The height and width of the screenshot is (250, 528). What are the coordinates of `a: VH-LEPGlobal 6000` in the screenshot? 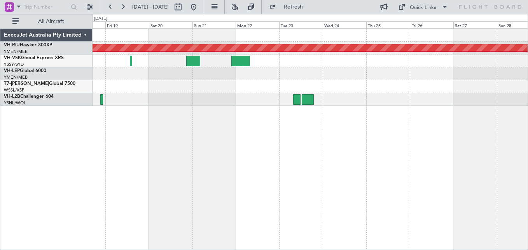 It's located at (25, 71).